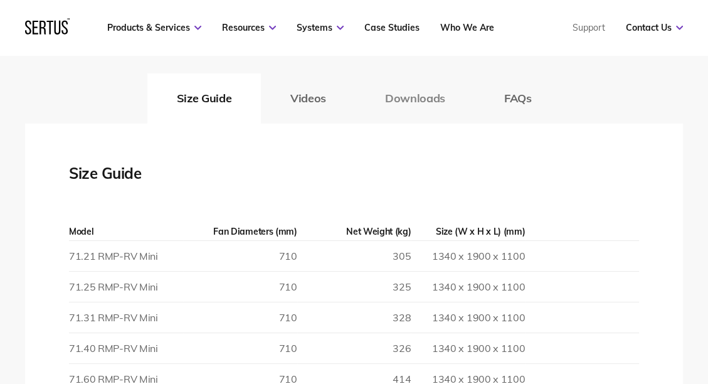 Image resolution: width=708 pixels, height=384 pixels. Describe the element at coordinates (354, 255) in the screenshot. I see `td: 305` at that location.